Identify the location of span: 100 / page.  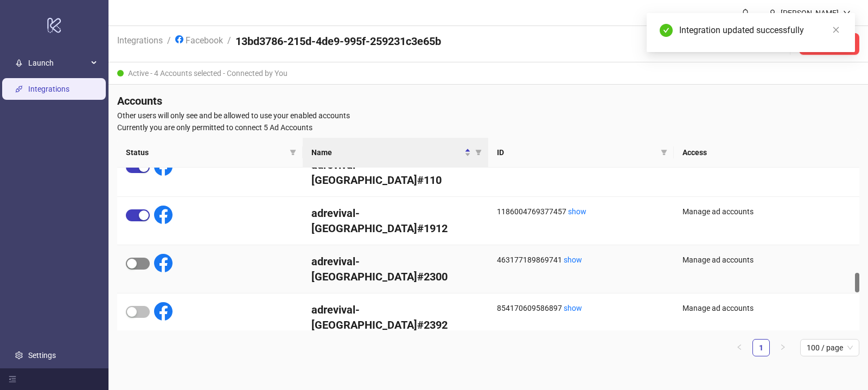
(829, 348).